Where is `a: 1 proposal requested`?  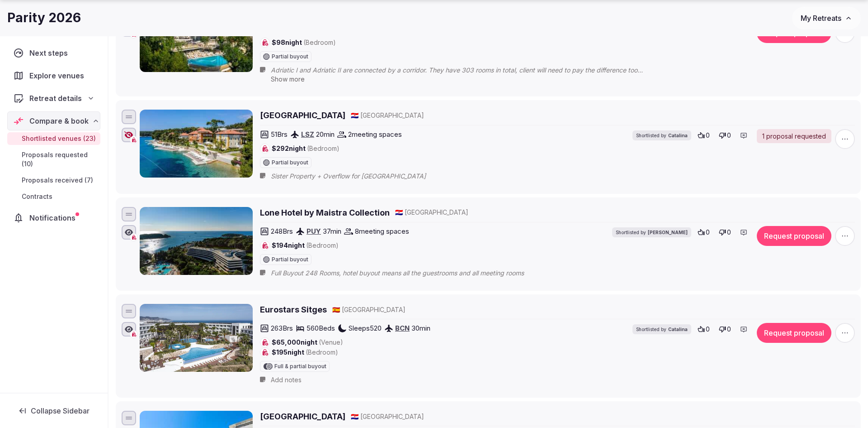 a: 1 proposal requested is located at coordinates (794, 136).